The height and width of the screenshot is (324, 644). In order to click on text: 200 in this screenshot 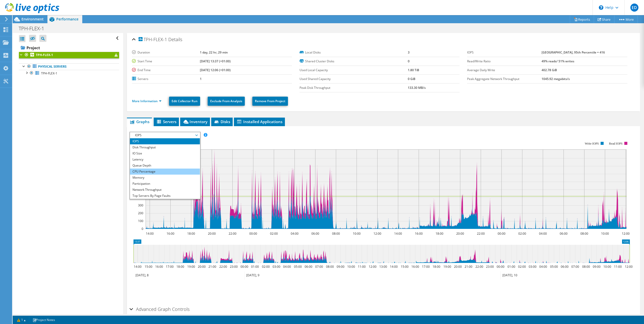, I will do `click(140, 213)`.